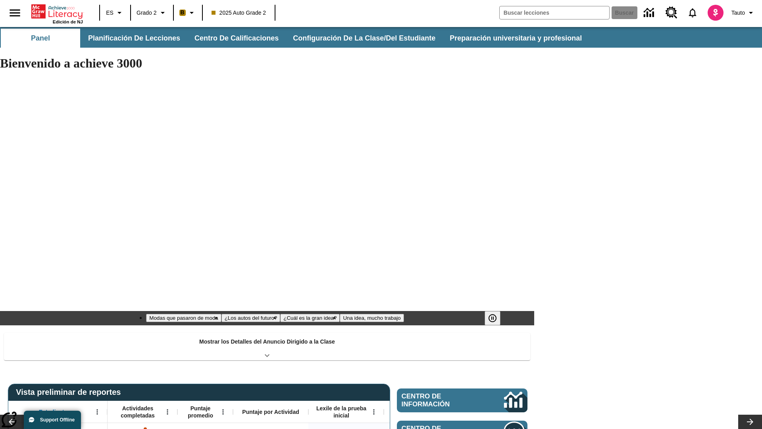 The height and width of the screenshot is (429, 762). I want to click on button: Panel, so click(40, 38).